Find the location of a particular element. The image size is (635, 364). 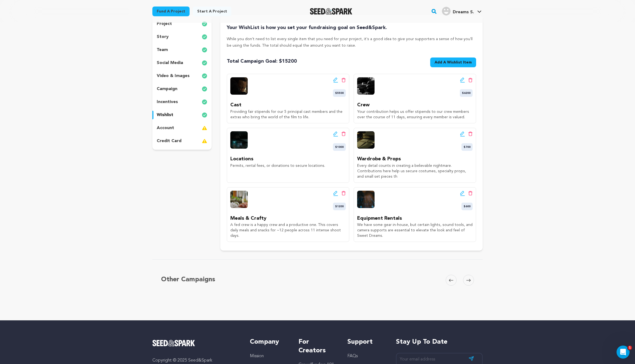

button: credit card is located at coordinates (182, 141).